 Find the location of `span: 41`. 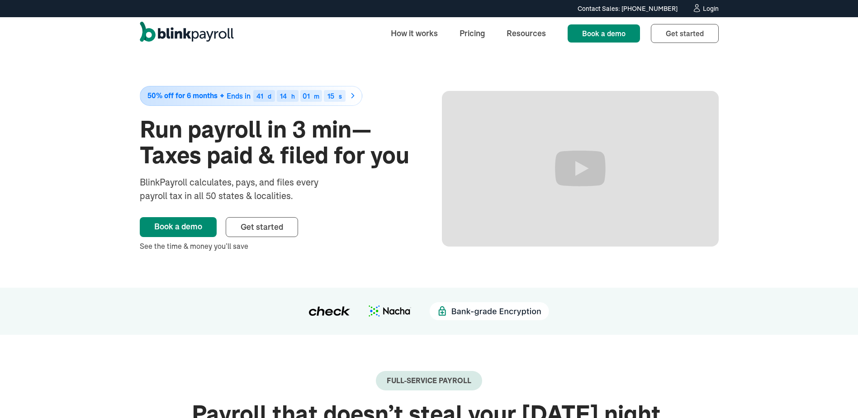

span: 41 is located at coordinates (260, 96).